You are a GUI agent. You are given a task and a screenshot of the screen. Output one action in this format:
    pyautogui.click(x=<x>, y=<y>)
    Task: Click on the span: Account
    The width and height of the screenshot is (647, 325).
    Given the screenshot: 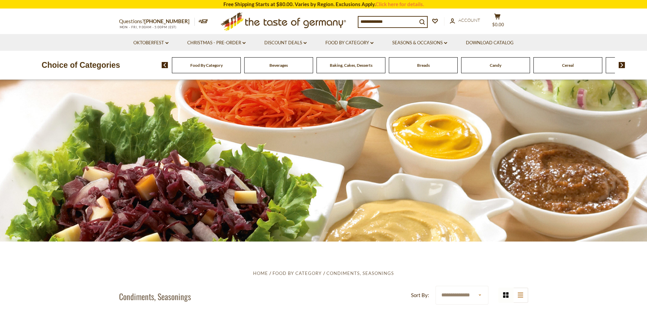 What is the action you would take?
    pyautogui.click(x=469, y=20)
    